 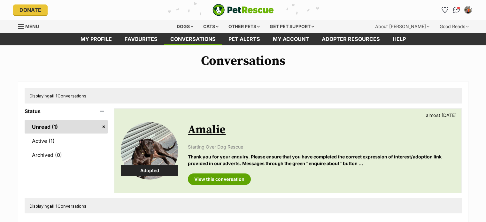 I want to click on div: Good Reads, so click(x=454, y=27).